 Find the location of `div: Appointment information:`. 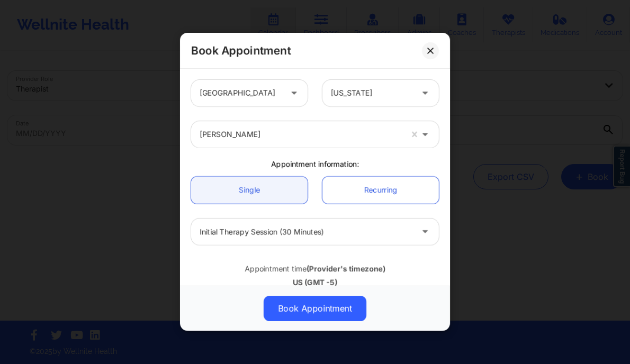

div: Appointment information: is located at coordinates (315, 164).